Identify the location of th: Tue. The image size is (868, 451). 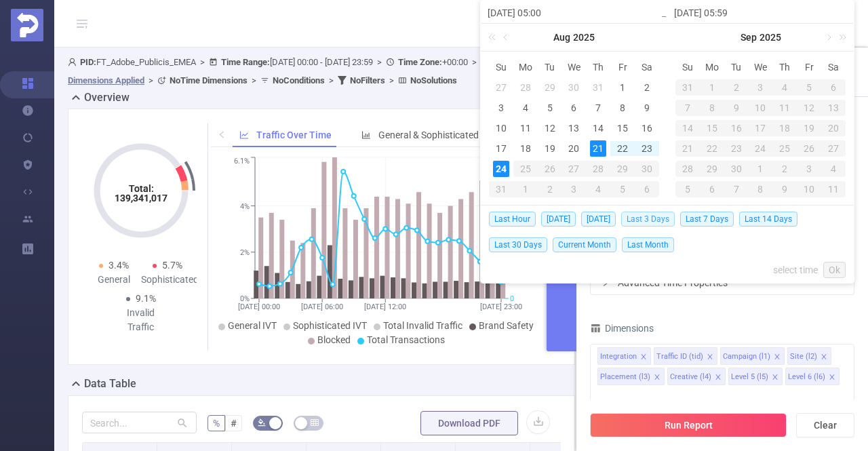
(551, 68).